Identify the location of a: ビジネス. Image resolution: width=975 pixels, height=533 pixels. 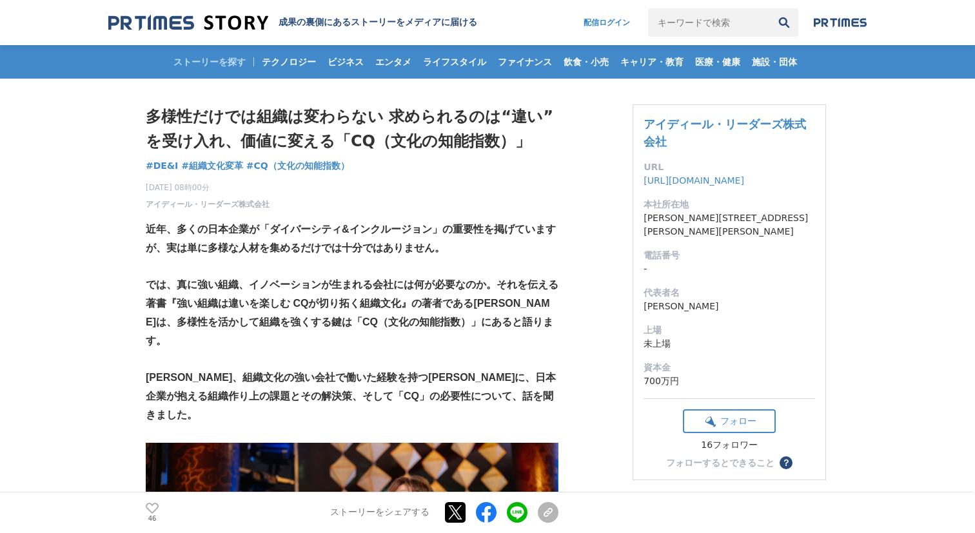
(346, 62).